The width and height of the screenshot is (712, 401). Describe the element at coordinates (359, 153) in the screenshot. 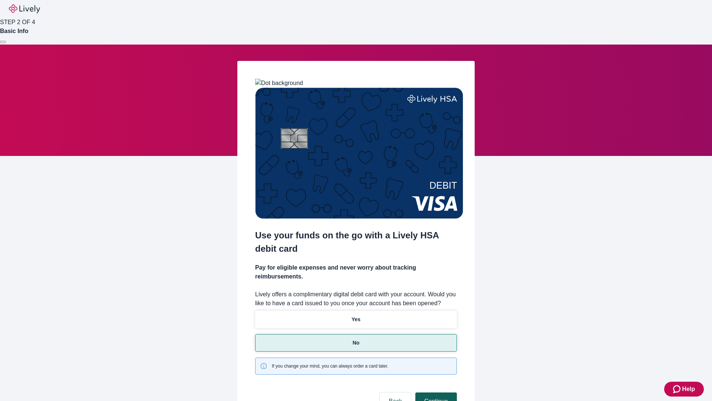

I see `img: Debit card` at that location.